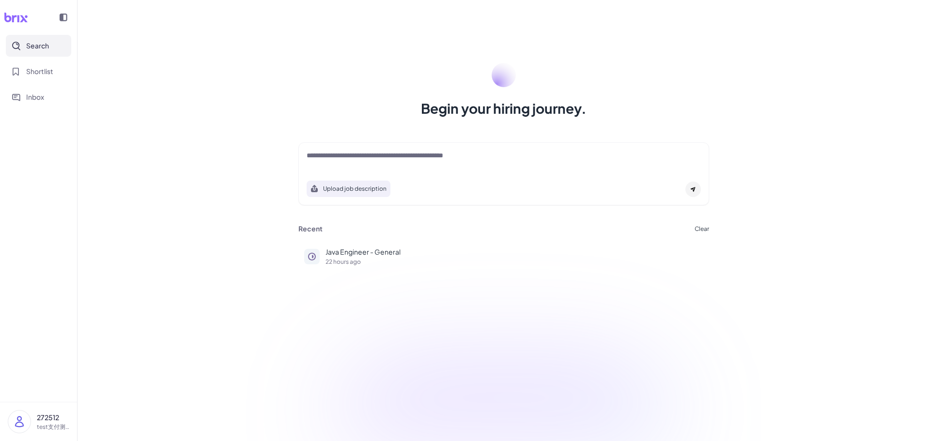 The image size is (930, 441). What do you see at coordinates (35, 97) in the screenshot?
I see `span: Inbox` at bounding box center [35, 97].